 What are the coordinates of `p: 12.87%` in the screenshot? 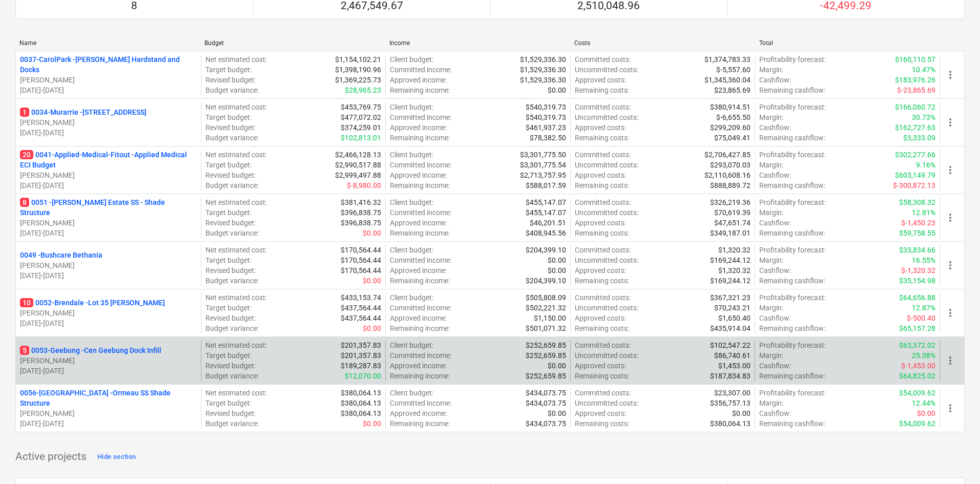 It's located at (924, 308).